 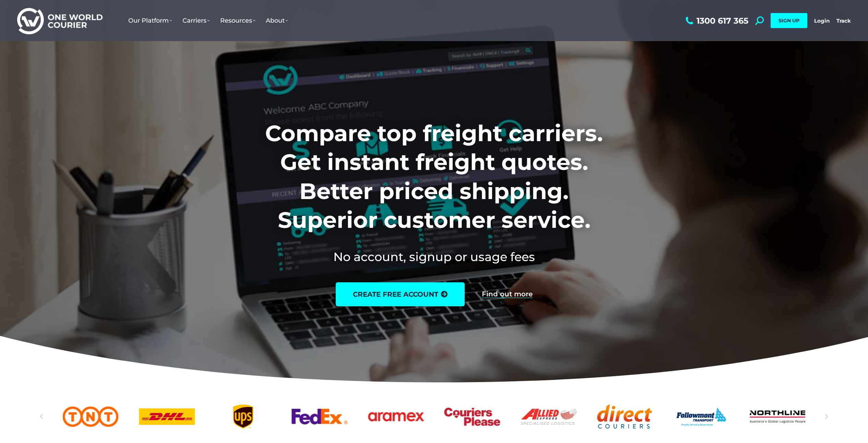 What do you see at coordinates (548, 417) in the screenshot?
I see `div: 8 / 25` at bounding box center [548, 417].